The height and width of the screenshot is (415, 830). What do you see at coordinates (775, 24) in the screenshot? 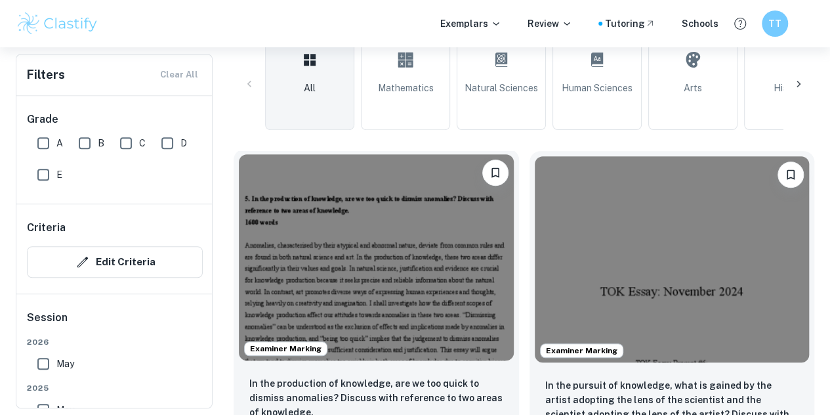
I see `button: TT` at bounding box center [775, 24].